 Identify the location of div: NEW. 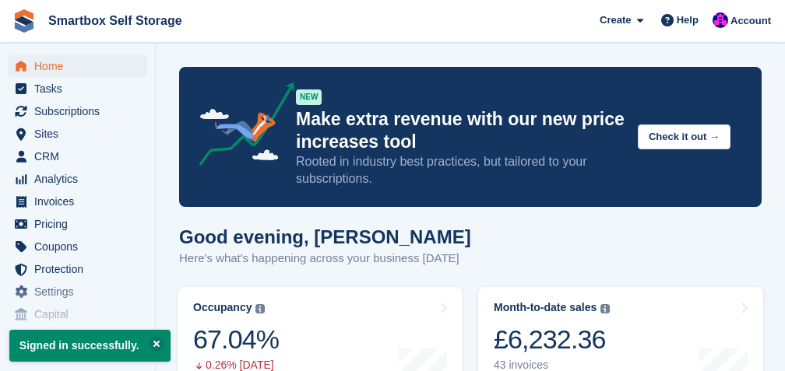
(308, 97).